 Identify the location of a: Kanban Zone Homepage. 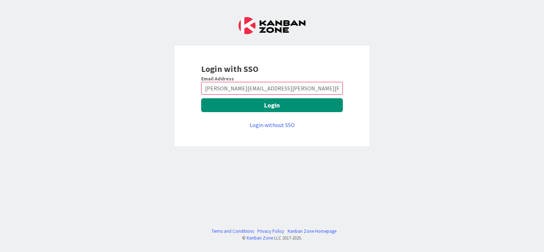
(312, 231).